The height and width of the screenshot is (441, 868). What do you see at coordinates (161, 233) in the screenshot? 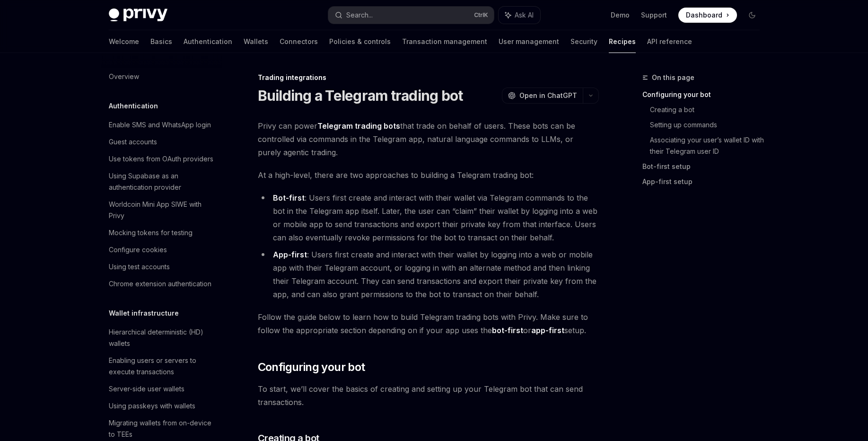
I see `a: Mocking tokens for testing` at bounding box center [161, 233].